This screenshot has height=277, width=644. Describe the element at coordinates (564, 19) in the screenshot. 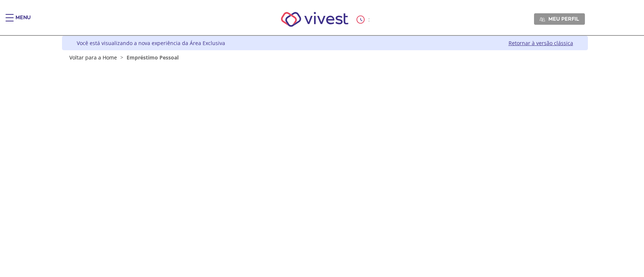

I see `span: Meu perfil` at that location.